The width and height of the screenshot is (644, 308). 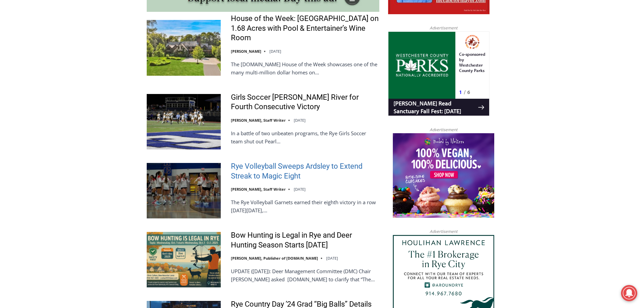 What do you see at coordinates (34, 34) in the screenshot?
I see `img: s_800_29ca6ca9-f6cc-433c-a631-14f6620ca39b.jpeg` at bounding box center [34, 34].